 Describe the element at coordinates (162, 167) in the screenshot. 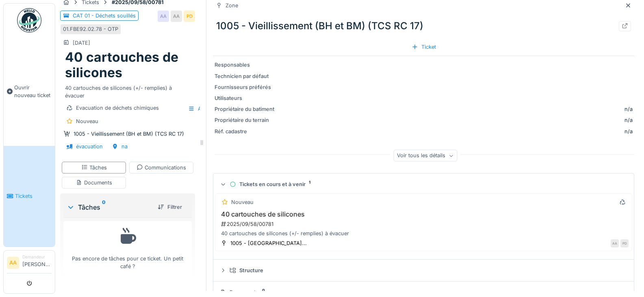

I see `div: Communications` at that location.